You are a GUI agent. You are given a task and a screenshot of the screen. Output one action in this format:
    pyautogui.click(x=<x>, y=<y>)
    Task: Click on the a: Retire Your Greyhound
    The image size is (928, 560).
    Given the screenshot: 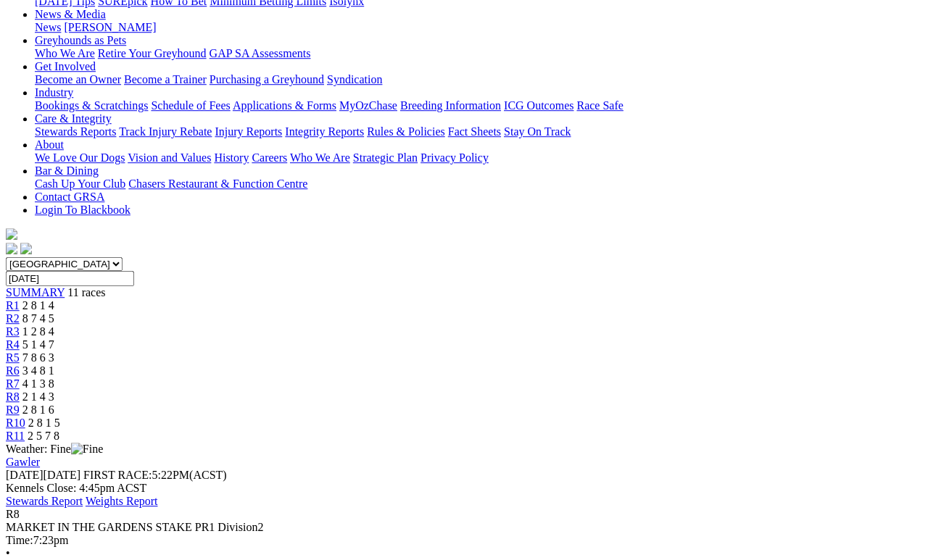 What is the action you would take?
    pyautogui.click(x=152, y=53)
    